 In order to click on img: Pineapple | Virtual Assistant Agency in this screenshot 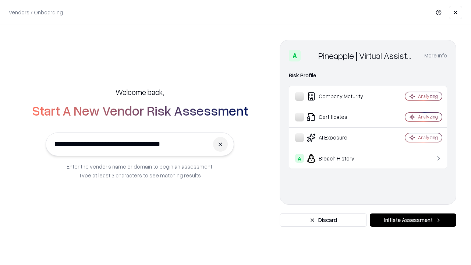, I will do `click(309, 56)`.